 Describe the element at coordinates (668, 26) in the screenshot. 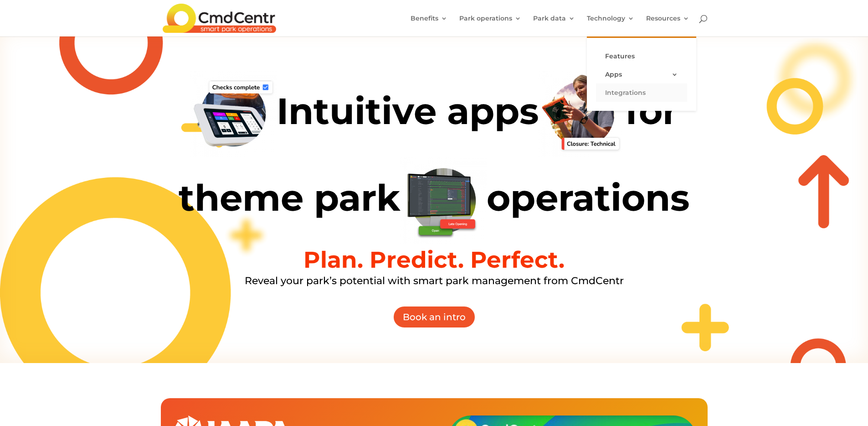

I see `a: Resources` at that location.